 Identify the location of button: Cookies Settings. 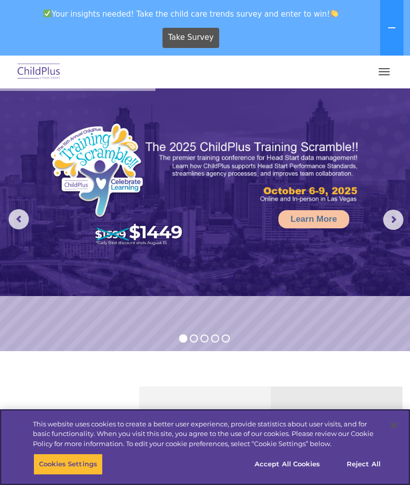
(68, 465).